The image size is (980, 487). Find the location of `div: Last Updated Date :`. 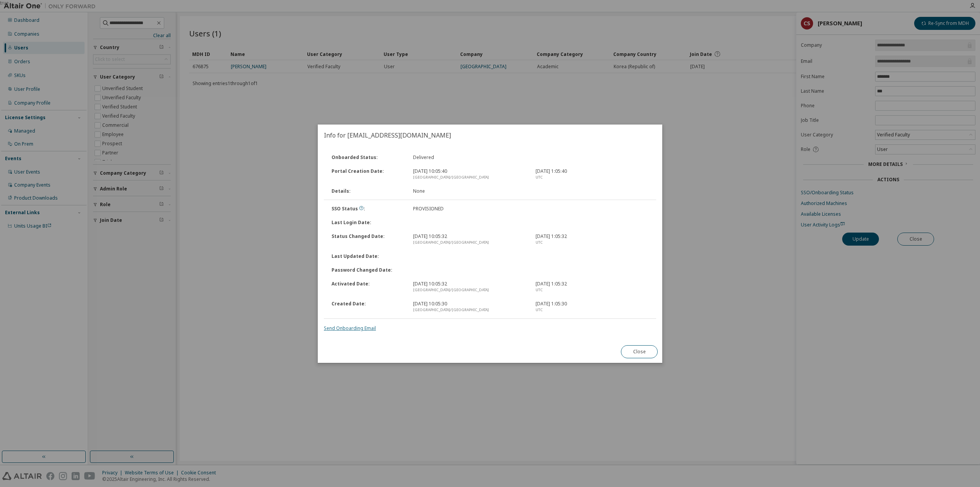

div: Last Updated Date : is located at coordinates (368, 257).